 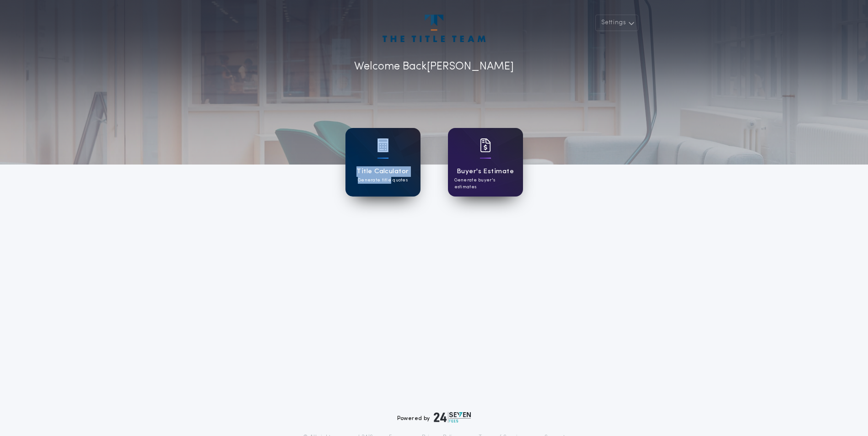 What do you see at coordinates (383, 171) in the screenshot?
I see `h1: Title Calculator` at bounding box center [383, 171].